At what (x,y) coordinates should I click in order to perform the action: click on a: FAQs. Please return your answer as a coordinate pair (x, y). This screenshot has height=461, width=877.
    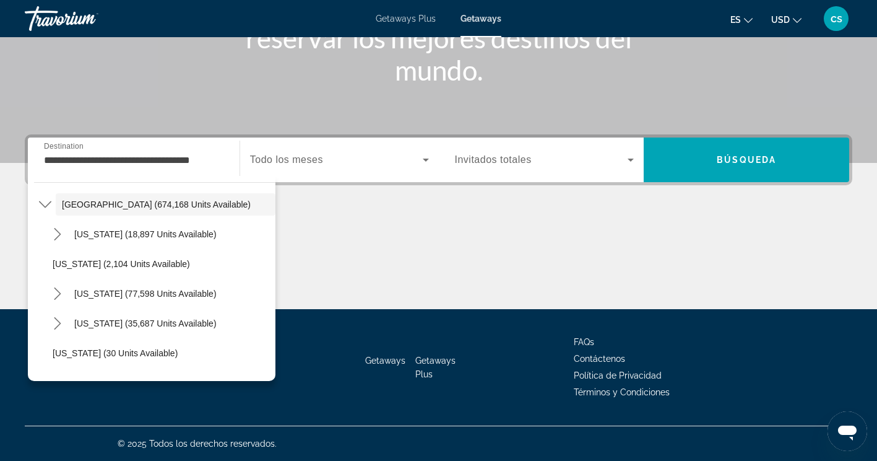
    Looking at the image, I should click on (584, 342).